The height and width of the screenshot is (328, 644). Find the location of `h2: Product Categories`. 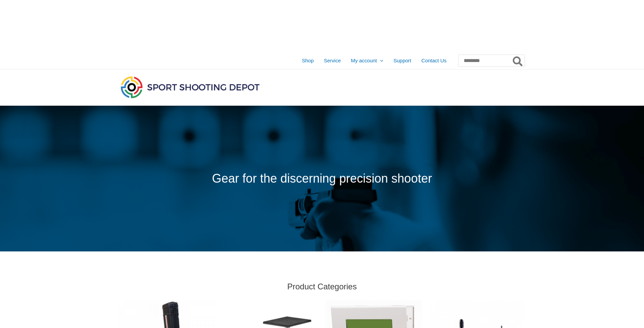

h2: Product Categories is located at coordinates (322, 286).